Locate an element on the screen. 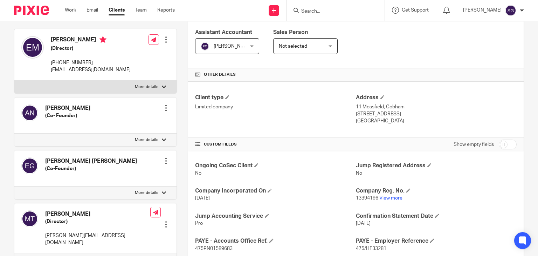 This screenshot has height=256, width=538. h4: Confirmation Statement Date is located at coordinates (436, 216).